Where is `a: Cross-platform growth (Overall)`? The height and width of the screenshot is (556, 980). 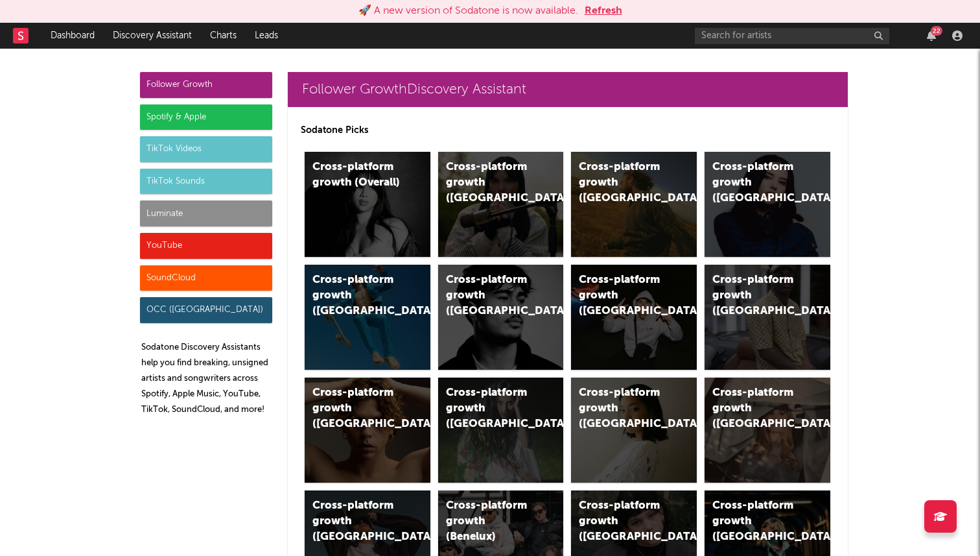 a: Cross-platform growth (Overall) is located at coordinates (368, 204).